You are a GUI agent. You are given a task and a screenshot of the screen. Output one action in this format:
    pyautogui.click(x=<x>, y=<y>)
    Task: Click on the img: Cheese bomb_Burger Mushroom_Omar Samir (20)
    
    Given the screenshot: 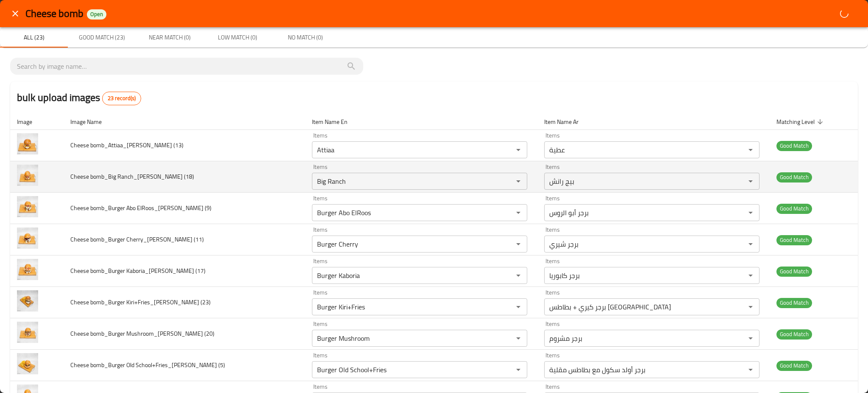 What is the action you would take?
    pyautogui.click(x=28, y=332)
    